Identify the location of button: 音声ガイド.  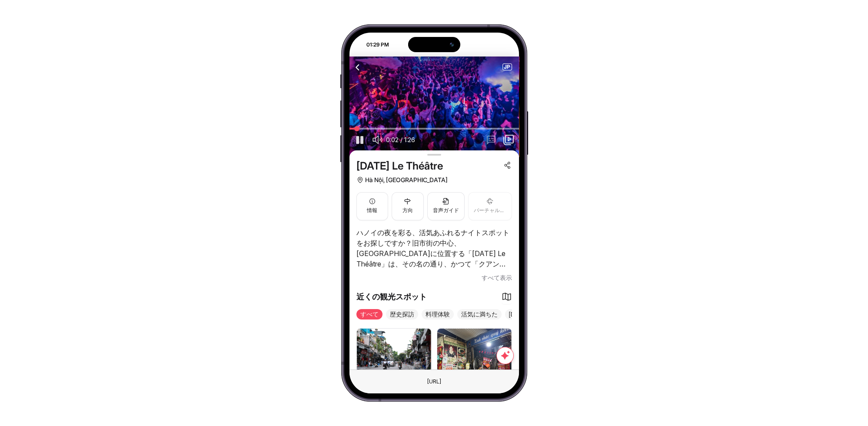
(446, 206).